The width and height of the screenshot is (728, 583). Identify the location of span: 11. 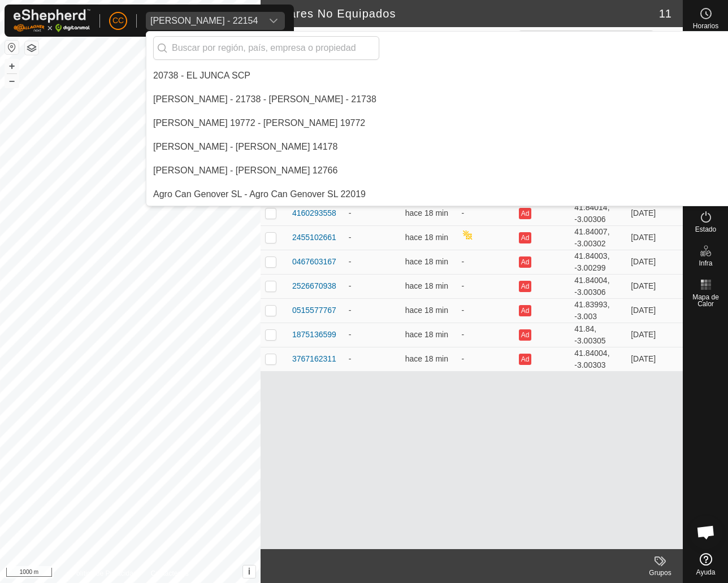
(665, 14).